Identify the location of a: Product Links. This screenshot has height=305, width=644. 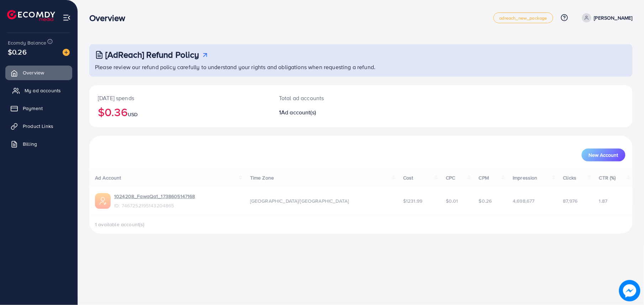
(39, 126).